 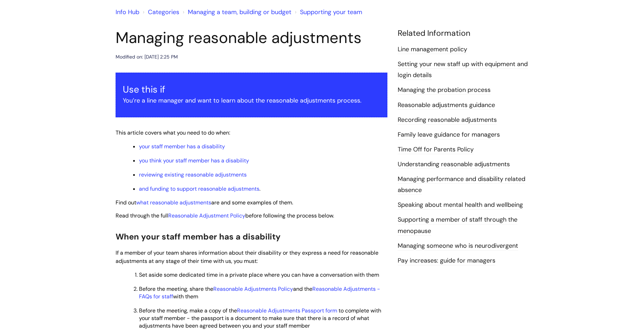 What do you see at coordinates (253, 289) in the screenshot?
I see `a: Reasonable Adjustments Policy` at bounding box center [253, 289].